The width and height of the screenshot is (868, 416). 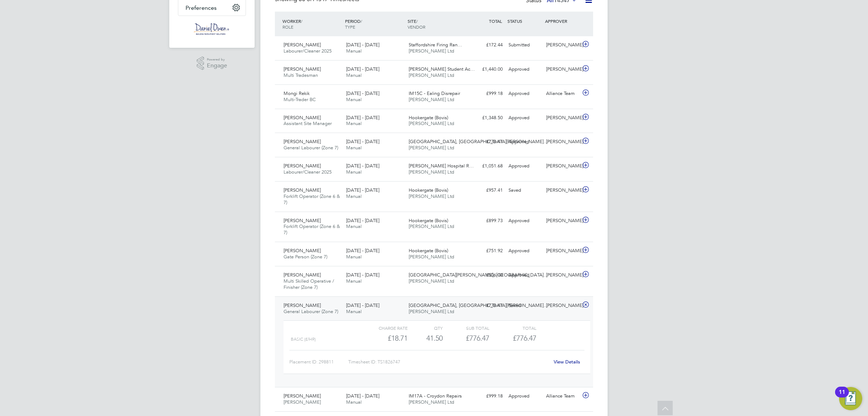 What do you see at coordinates (487, 275) in the screenshot?
I see `div: £506.00` at bounding box center [487, 275].